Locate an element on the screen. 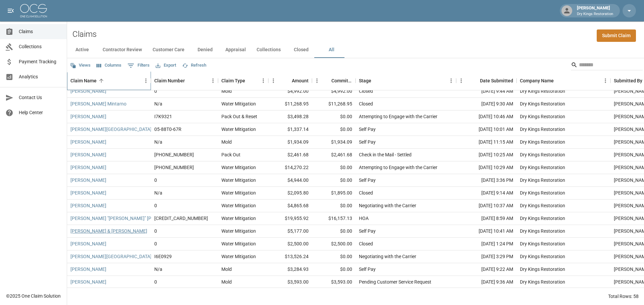 This screenshot has width=644, height=305. span: Claims is located at coordinates (40, 32).